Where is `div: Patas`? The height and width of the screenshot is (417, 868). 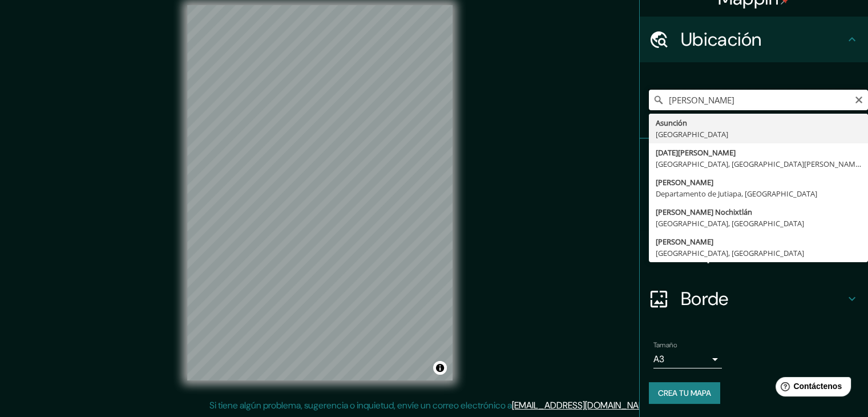 div: Patas is located at coordinates (754, 162).